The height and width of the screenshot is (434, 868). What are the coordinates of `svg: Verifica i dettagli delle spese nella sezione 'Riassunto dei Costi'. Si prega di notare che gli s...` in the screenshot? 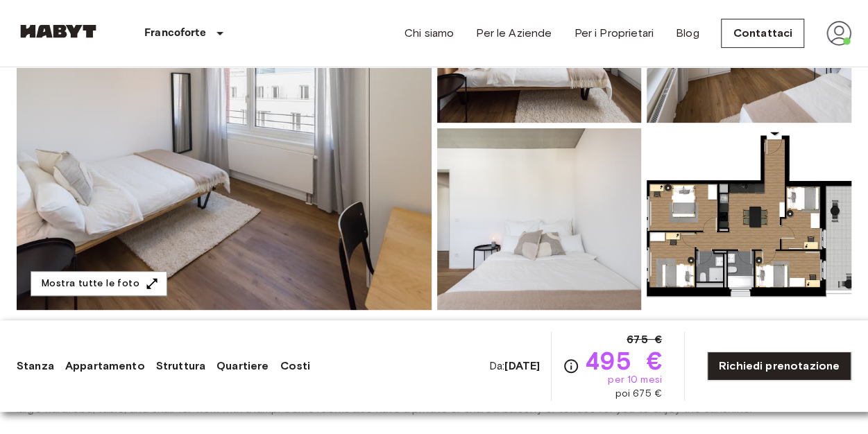 It's located at (571, 366).